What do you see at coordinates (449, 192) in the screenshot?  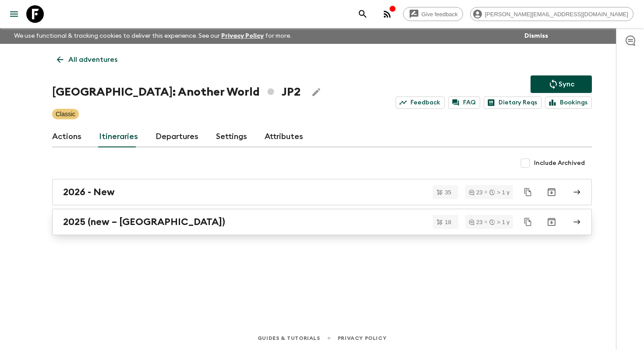 I see `span: 35` at bounding box center [449, 192].